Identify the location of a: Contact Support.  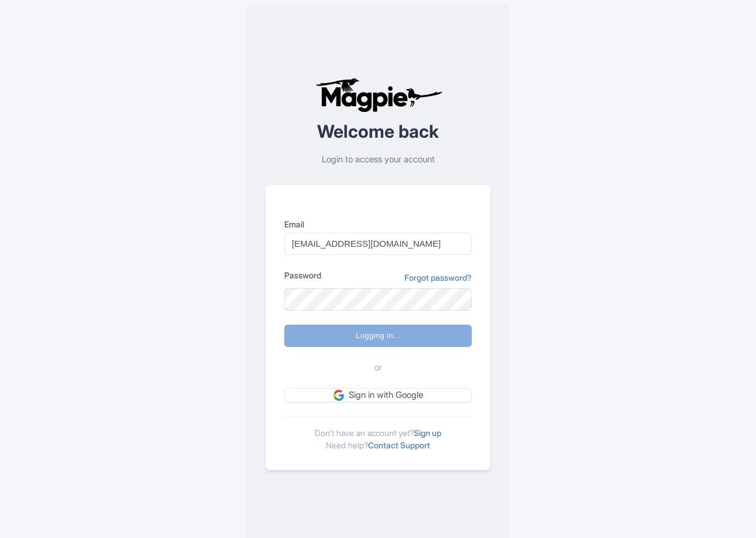
(399, 445).